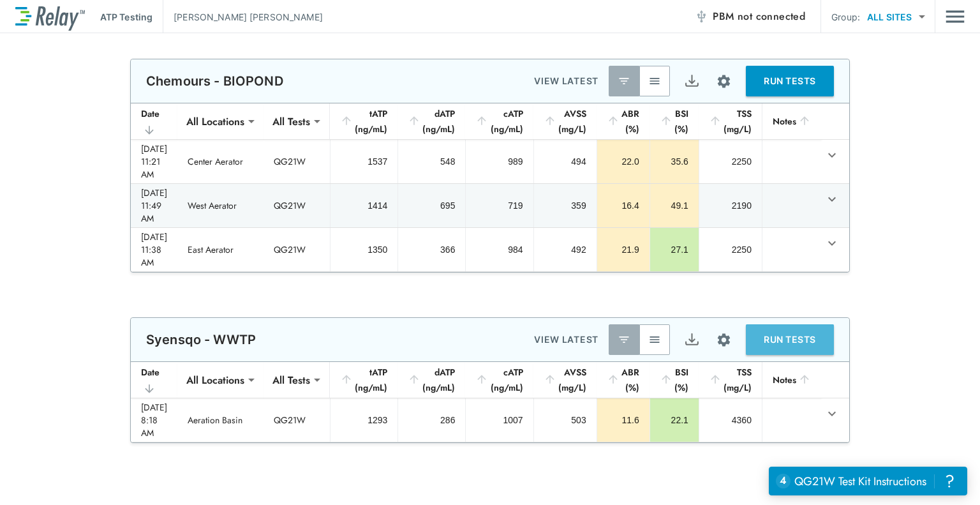 The height and width of the screenshot is (505, 980). I want to click on div: 984, so click(499, 250).